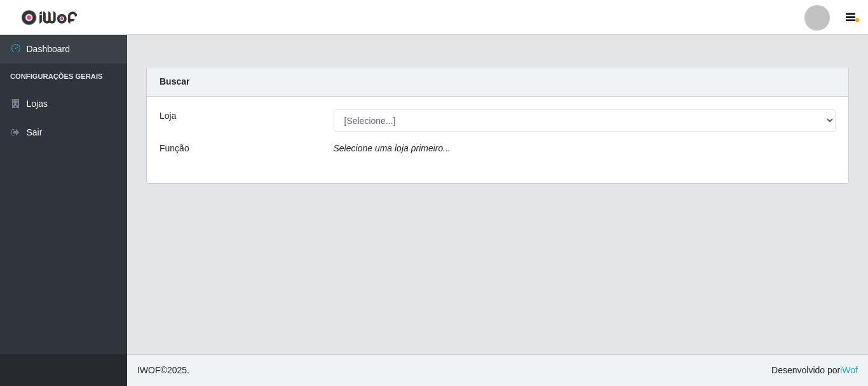 This screenshot has height=386, width=868. What do you see at coordinates (149, 370) in the screenshot?
I see `span: IWOF` at bounding box center [149, 370].